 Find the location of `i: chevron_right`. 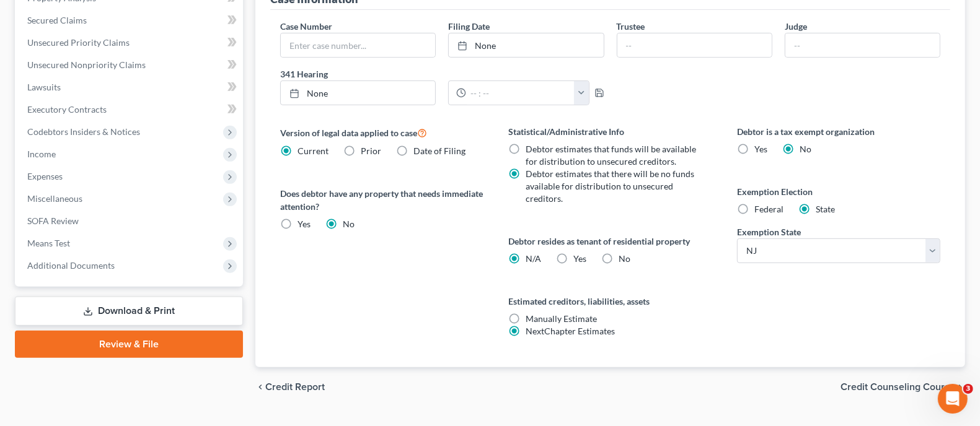

i: chevron_right is located at coordinates (960, 387).